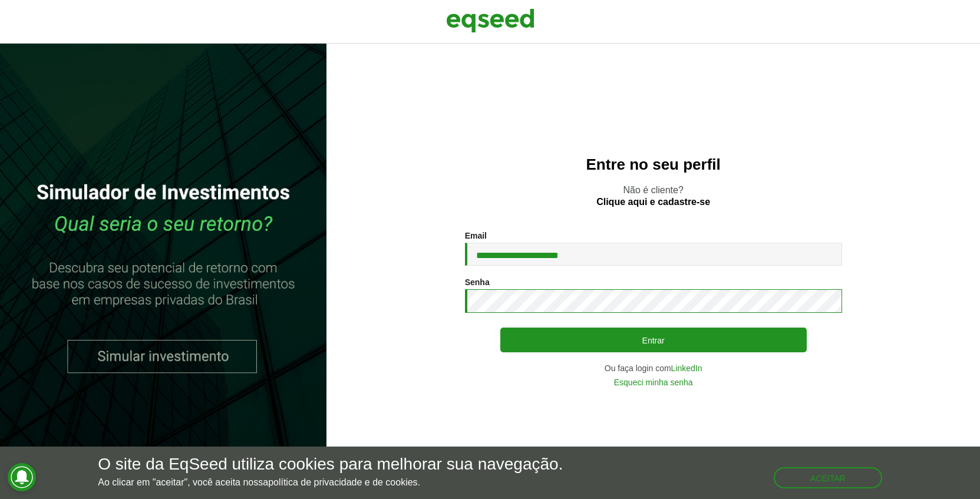 The height and width of the screenshot is (499, 980). What do you see at coordinates (490, 20) in the screenshot?
I see `img: EqSeed Logo` at bounding box center [490, 20].